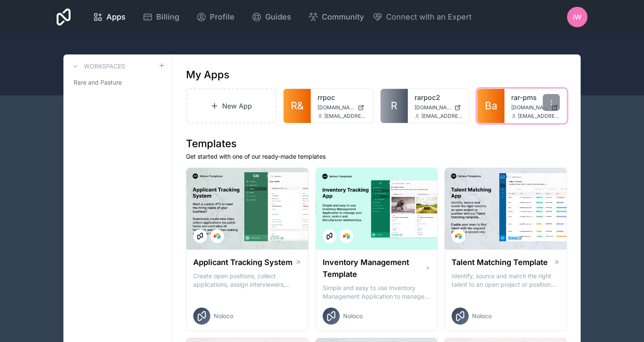 This screenshot has width=644, height=342. What do you see at coordinates (297, 106) in the screenshot?
I see `span: R&` at bounding box center [297, 106].